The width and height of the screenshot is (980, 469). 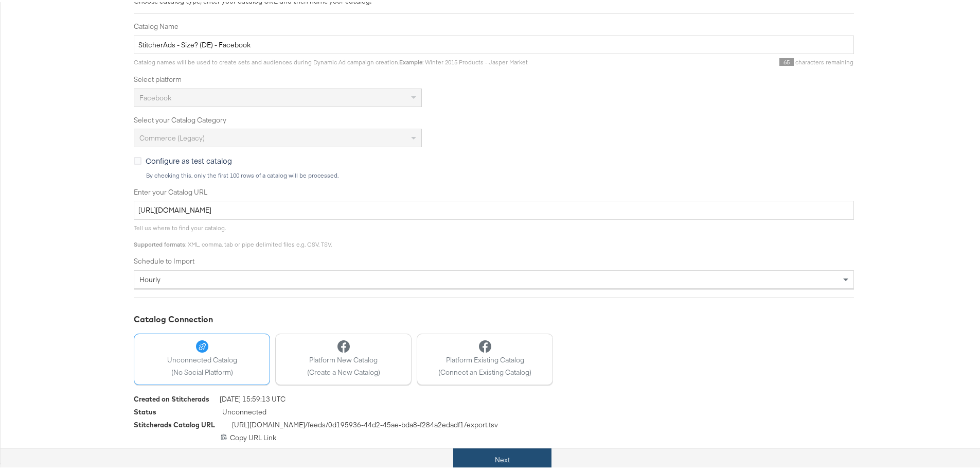 I want to click on span: Configure as test catalog, so click(x=189, y=158).